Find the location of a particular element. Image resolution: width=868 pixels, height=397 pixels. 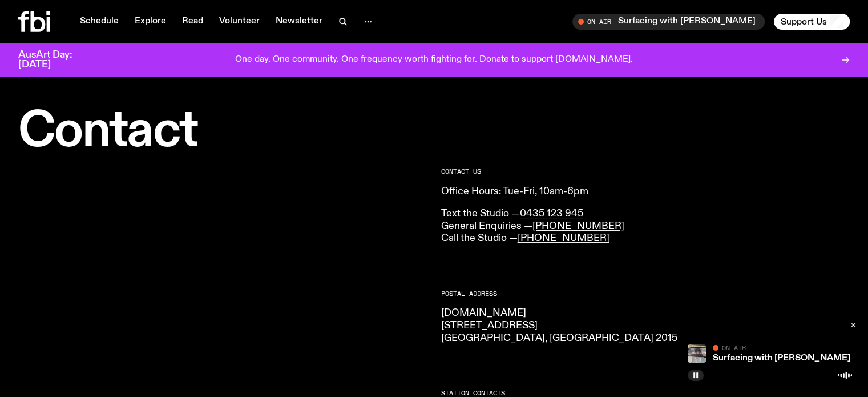

h2: CONTACT US is located at coordinates (645, 171).